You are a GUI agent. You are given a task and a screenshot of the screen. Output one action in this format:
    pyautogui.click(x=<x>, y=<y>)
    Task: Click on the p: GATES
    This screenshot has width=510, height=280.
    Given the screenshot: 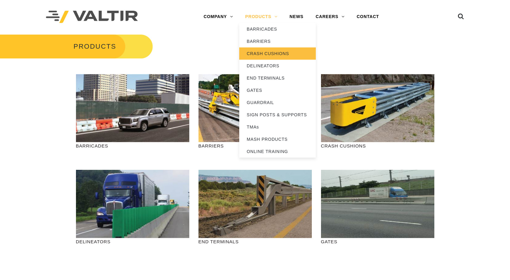 What is the action you would take?
    pyautogui.click(x=378, y=242)
    